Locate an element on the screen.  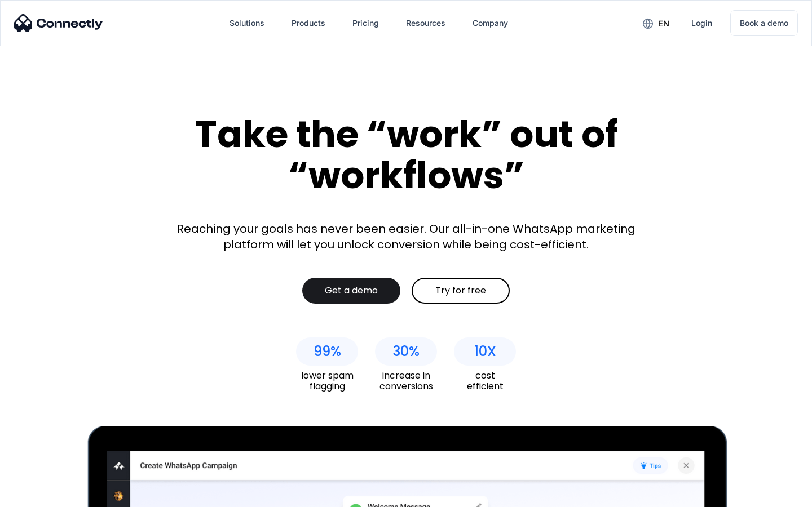
div: increase in conversions is located at coordinates (406, 381).